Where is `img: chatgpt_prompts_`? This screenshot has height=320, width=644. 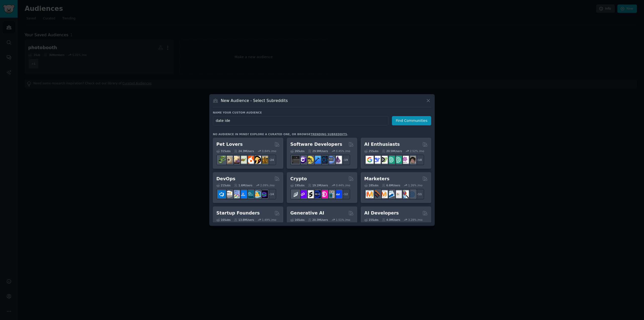
img: chatgpt_prompts_ is located at coordinates (398, 160).